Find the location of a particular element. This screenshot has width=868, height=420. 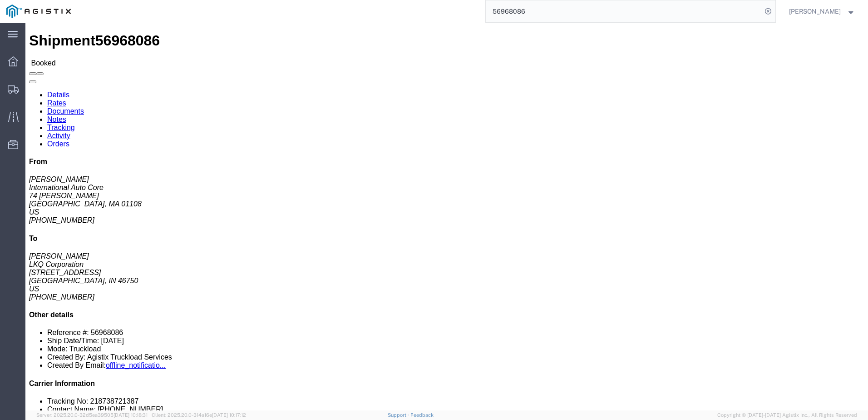

input: Search for shipment number, reference number is located at coordinates (624, 12).